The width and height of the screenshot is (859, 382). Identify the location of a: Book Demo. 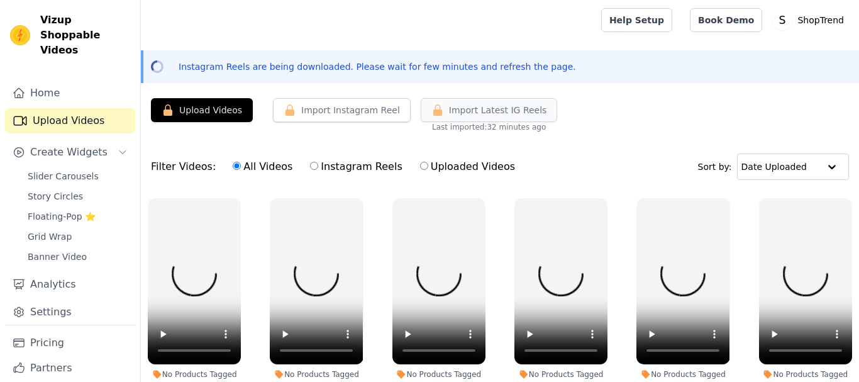
(726, 20).